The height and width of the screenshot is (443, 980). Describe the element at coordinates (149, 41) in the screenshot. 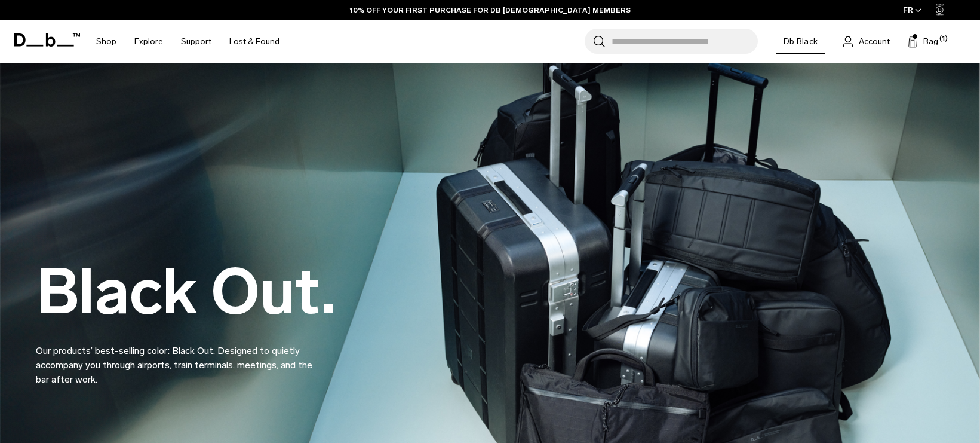

I see `a: Explore` at that location.